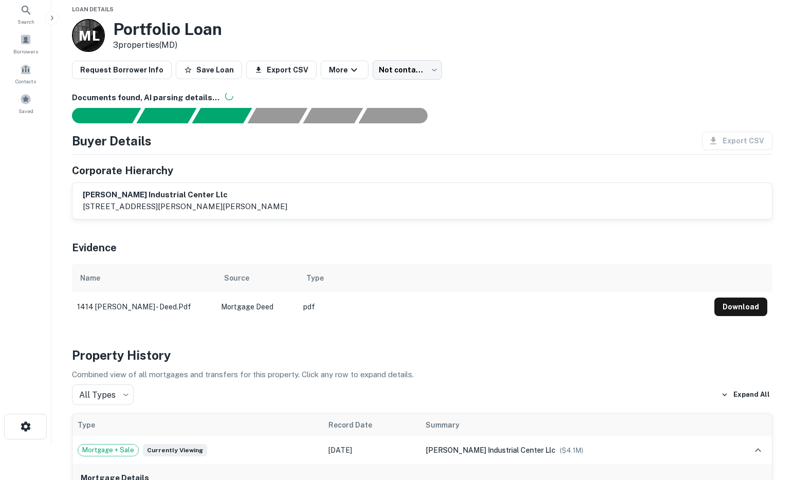 The height and width of the screenshot is (480, 793). What do you see at coordinates (111, 141) in the screenshot?
I see `h4: Buyer Details` at bounding box center [111, 141].